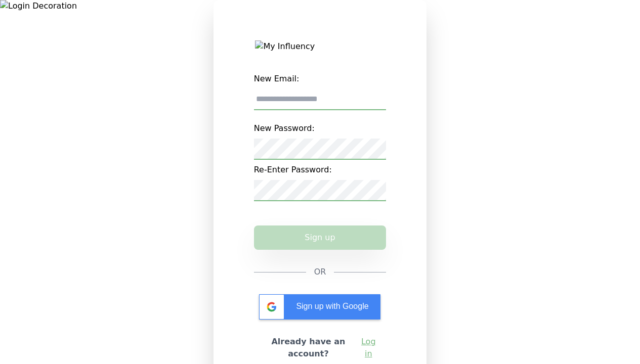 This screenshot has height=364, width=640. Describe the element at coordinates (368, 348) in the screenshot. I see `a: Log in` at that location.